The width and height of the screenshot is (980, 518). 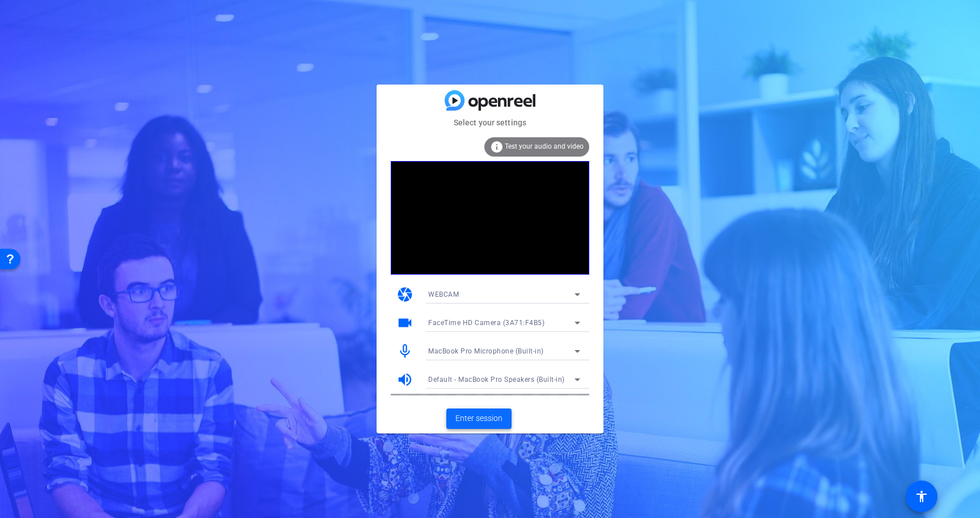 What do you see at coordinates (405, 351) in the screenshot?
I see `mat-icon: mic_none` at bounding box center [405, 351].